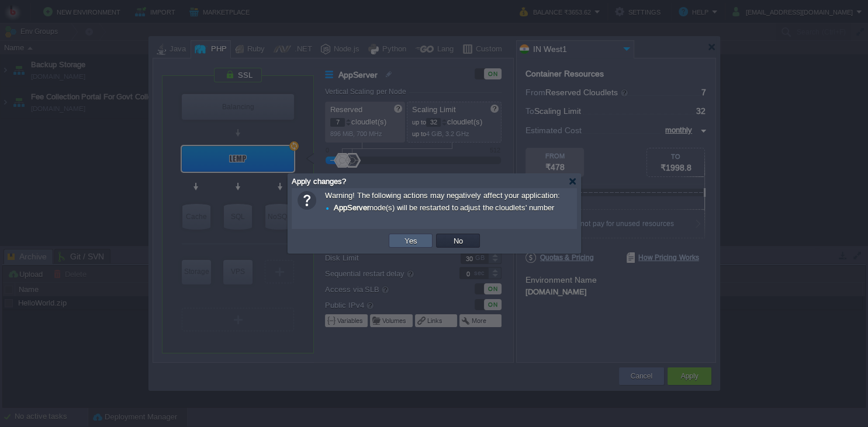 Image resolution: width=868 pixels, height=427 pixels. What do you see at coordinates (447, 208) in the screenshot?
I see `div: node(s) will be restarted to adjust the cloudlets' number` at bounding box center [447, 208].